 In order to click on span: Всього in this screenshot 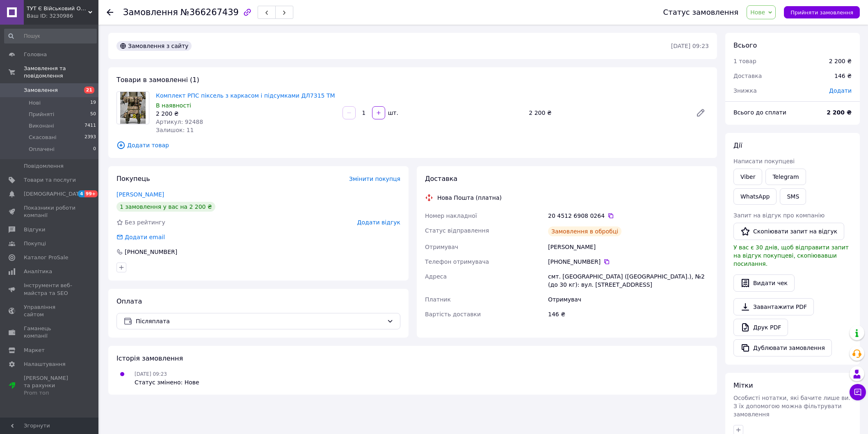, I will do `click(744, 45)`.